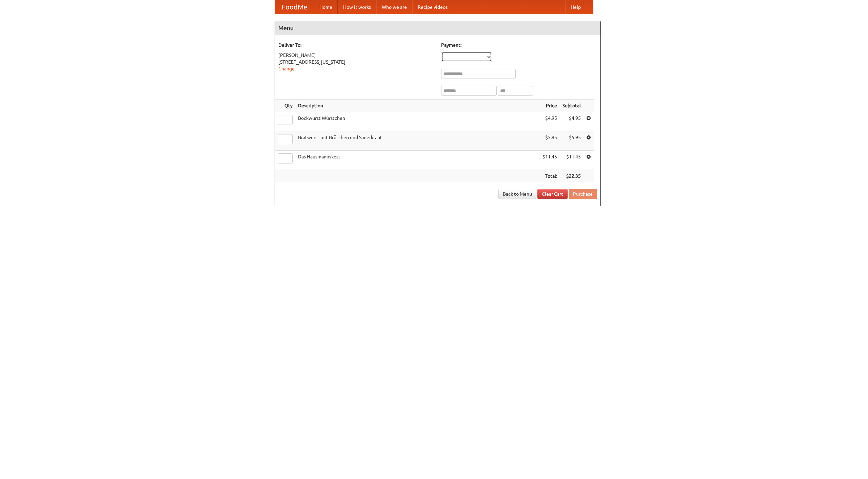 Image resolution: width=868 pixels, height=479 pixels. What do you see at coordinates (357, 7) in the screenshot?
I see `a: How it works` at bounding box center [357, 7].